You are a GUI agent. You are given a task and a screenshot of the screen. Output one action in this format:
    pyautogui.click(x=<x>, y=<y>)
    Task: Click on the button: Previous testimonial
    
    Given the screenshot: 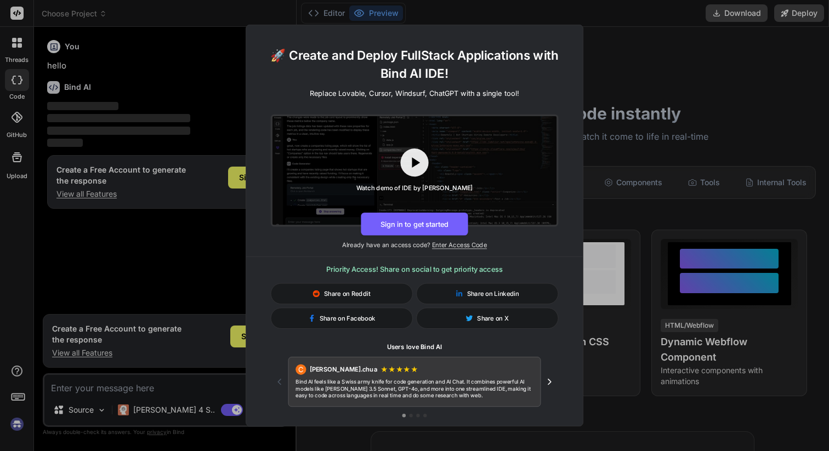 What is the action you would take?
    pyautogui.click(x=280, y=382)
    